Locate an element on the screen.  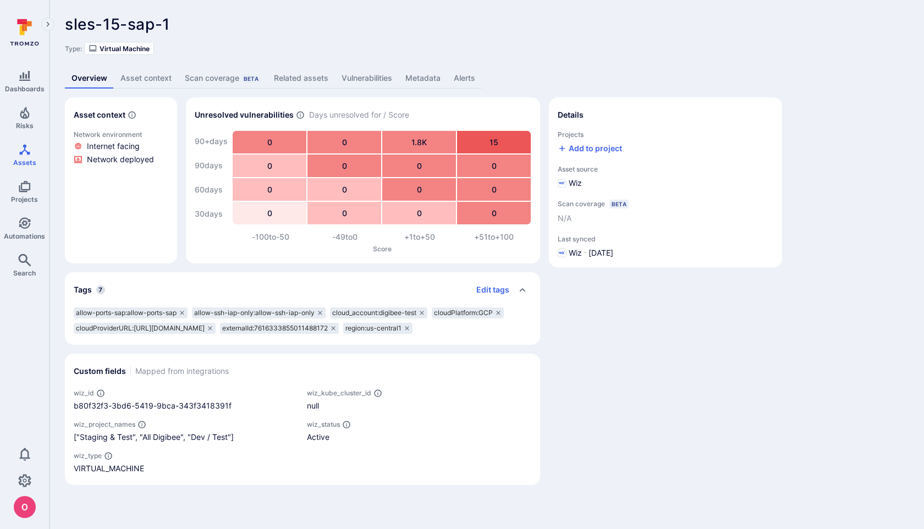
a: Overview is located at coordinates (89, 78).